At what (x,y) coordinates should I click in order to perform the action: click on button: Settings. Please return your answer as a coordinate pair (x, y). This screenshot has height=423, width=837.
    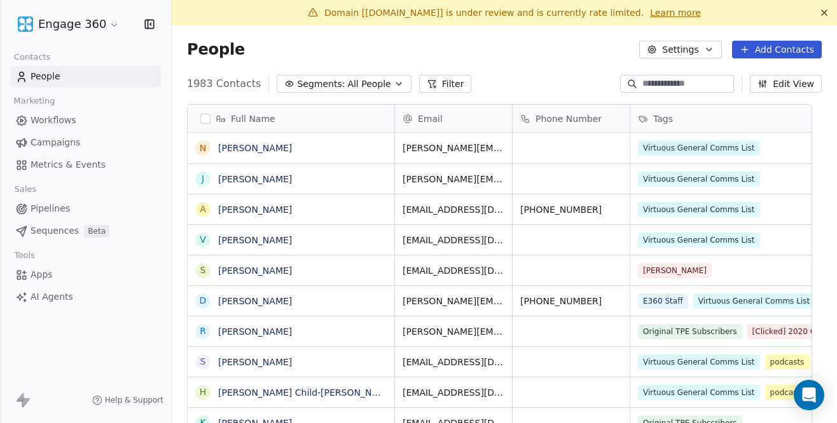
    Looking at the image, I should click on (680, 50).